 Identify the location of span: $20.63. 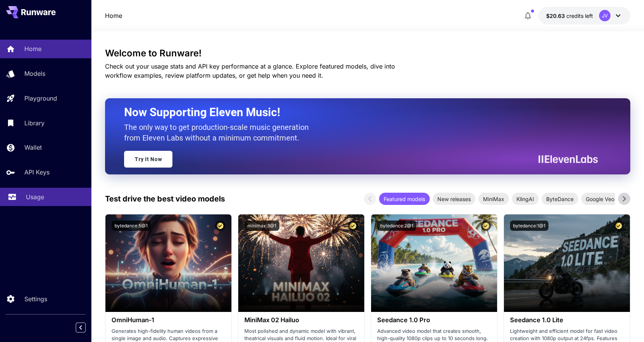
(556, 16).